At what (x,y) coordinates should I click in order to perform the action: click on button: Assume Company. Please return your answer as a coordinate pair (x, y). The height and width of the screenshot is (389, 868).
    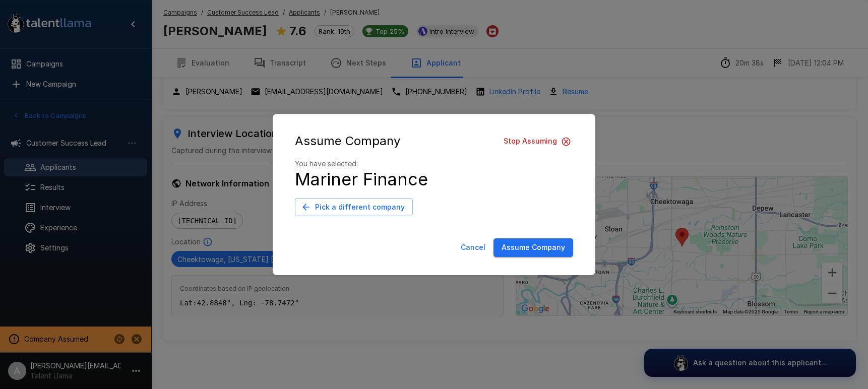
    Looking at the image, I should click on (533, 248).